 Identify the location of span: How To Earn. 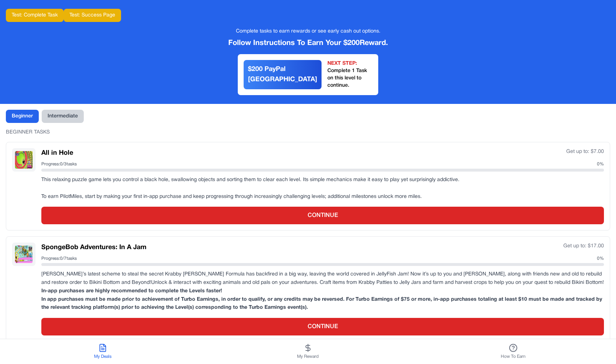
(514, 357).